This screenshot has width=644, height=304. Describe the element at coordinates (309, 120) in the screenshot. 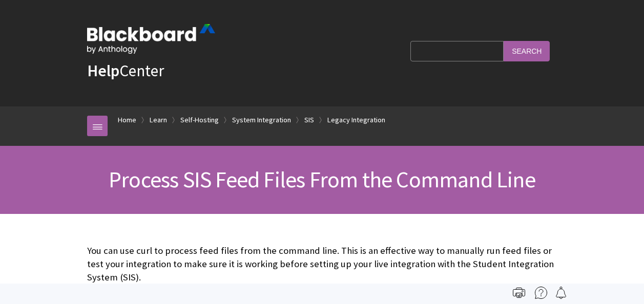

I see `a: SIS` at that location.